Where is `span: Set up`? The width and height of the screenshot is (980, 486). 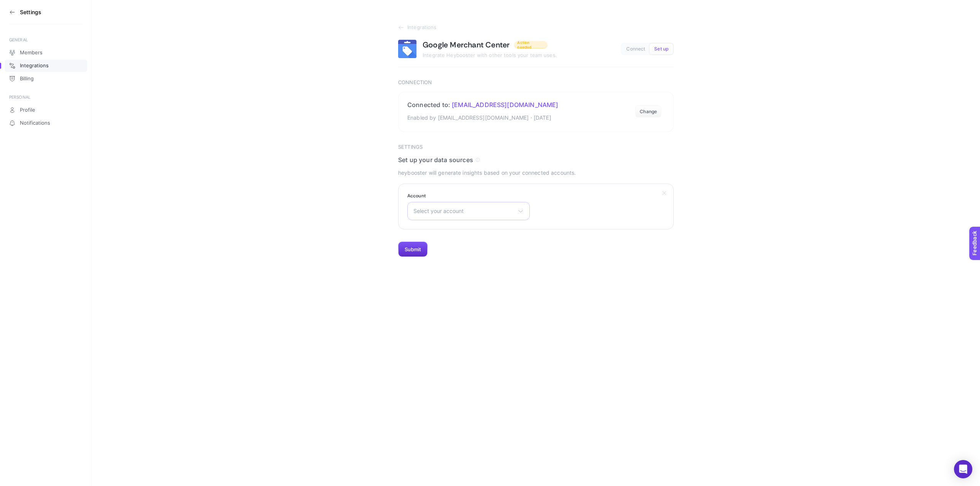
span: Set up is located at coordinates (661, 49).